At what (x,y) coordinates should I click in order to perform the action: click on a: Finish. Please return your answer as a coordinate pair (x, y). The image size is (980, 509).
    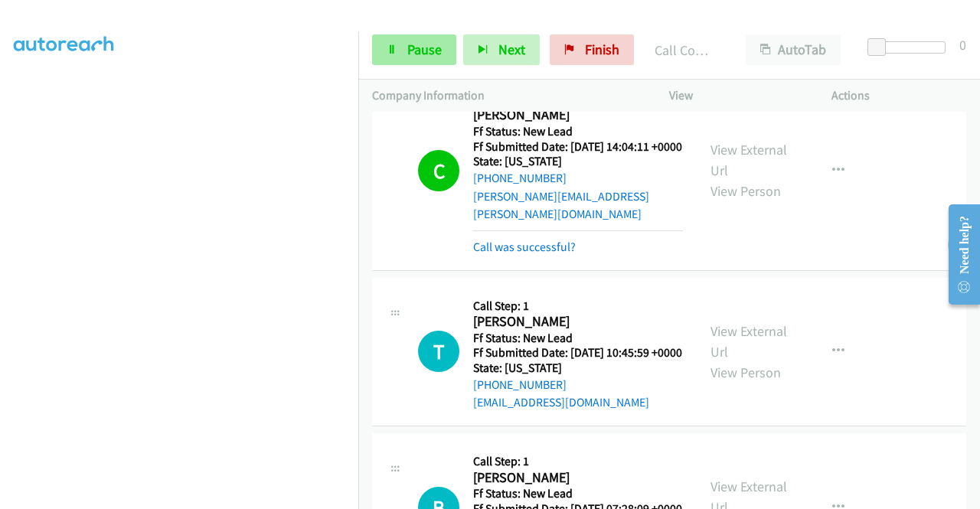
    Looking at the image, I should click on (592, 49).